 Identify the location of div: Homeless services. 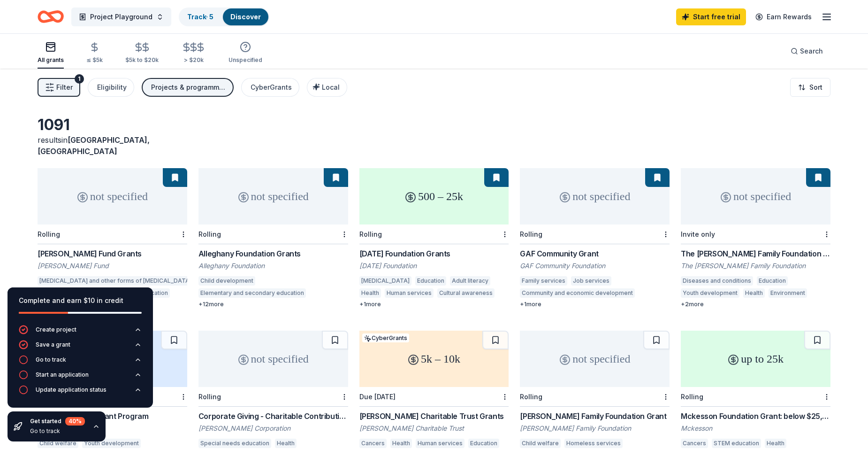
(593, 443).